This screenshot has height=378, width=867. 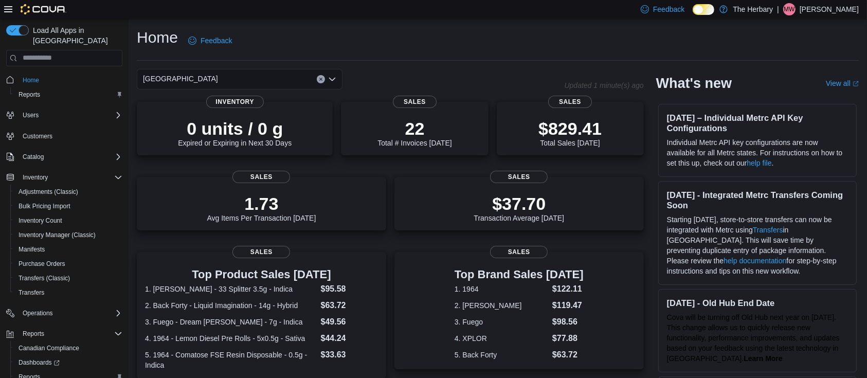 I want to click on button: Canadian Compliance, so click(x=68, y=348).